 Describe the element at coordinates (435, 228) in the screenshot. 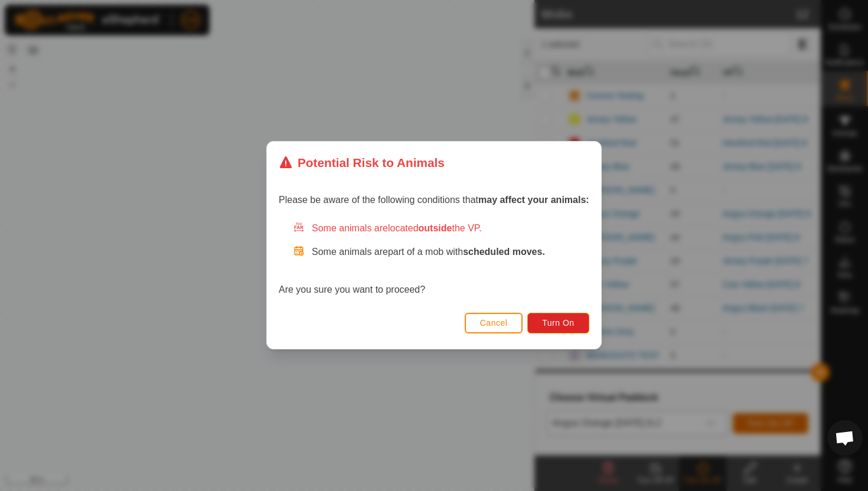

I see `strong: outside` at that location.